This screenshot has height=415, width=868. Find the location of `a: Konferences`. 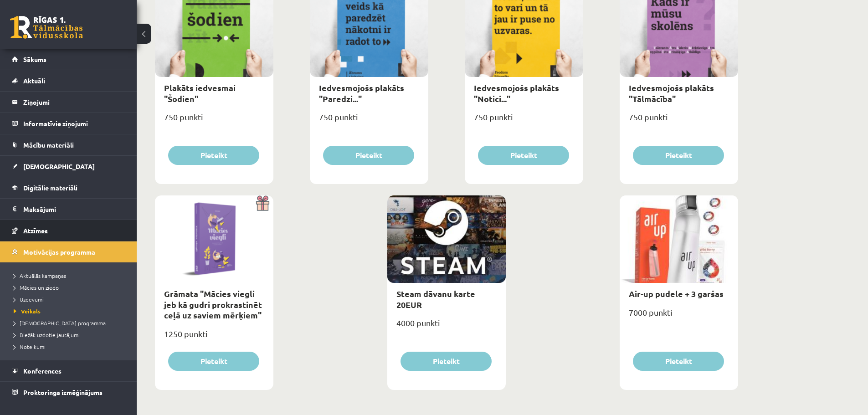

a: Konferences is located at coordinates (68, 371).